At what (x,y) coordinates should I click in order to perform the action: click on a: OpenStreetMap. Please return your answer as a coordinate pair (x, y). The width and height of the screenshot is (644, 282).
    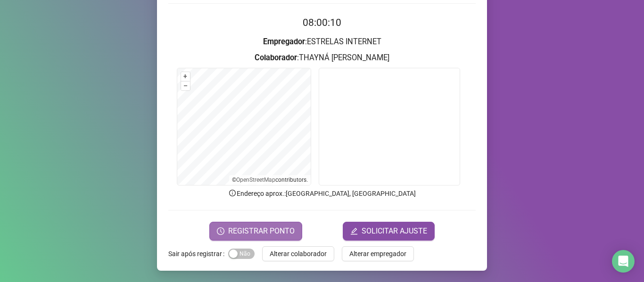
    Looking at the image, I should click on (255, 180).